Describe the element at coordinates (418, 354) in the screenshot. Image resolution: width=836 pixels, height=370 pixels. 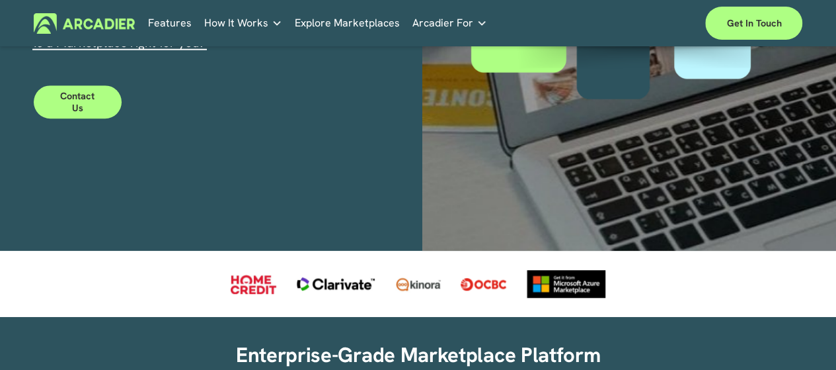
I see `strong: Enterprise-Grade Marketplace Platform` at that location.